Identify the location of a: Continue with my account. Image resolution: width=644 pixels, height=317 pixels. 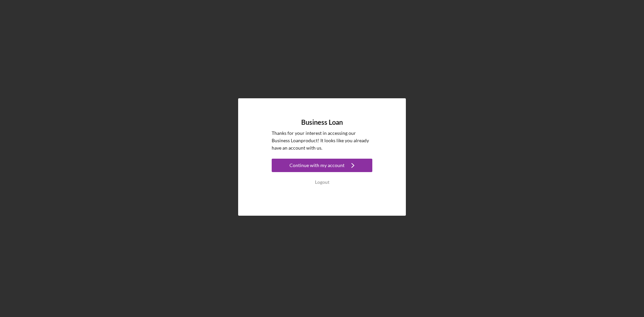
(322, 166).